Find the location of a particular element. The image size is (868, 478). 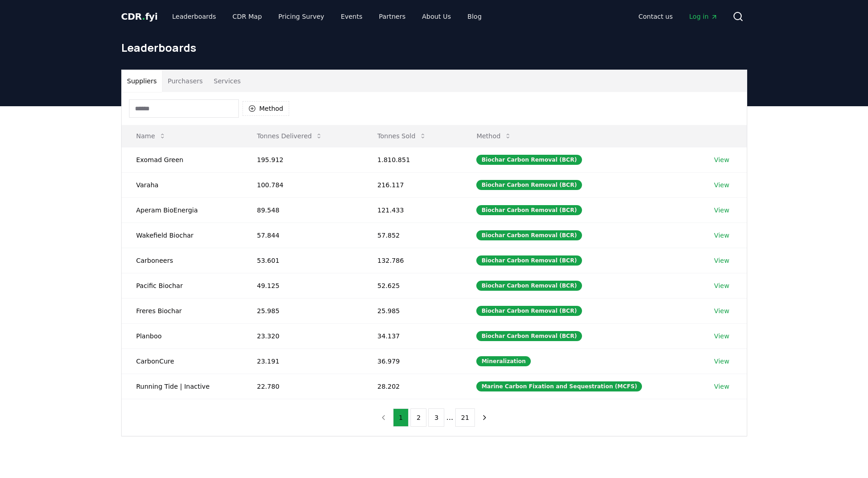

h1: Leaderboards is located at coordinates (434, 48).